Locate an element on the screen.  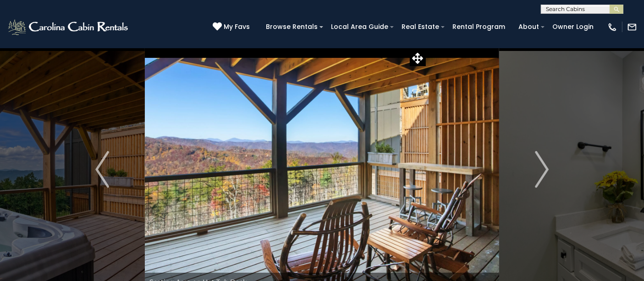
a: About is located at coordinates (528, 27).